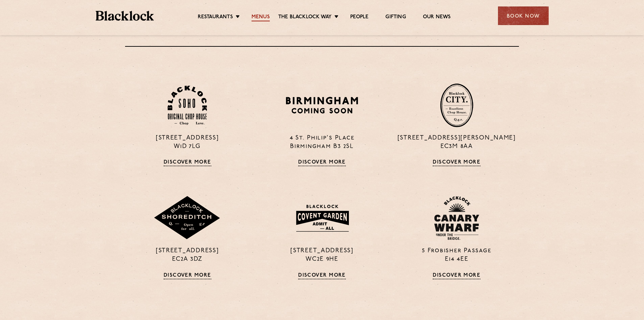 The width and height of the screenshot is (644, 320). What do you see at coordinates (396, 18) in the screenshot?
I see `a: Gifting` at bounding box center [396, 18].